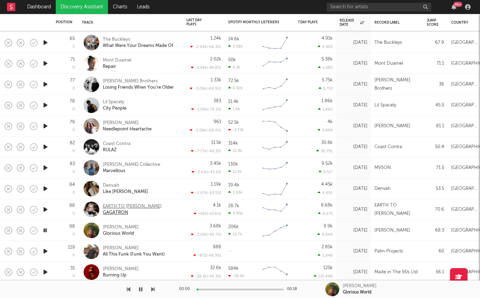 The image size is (480, 298). Describe the element at coordinates (235, 234) in the screenshot. I see `div: 10.7k` at that location.